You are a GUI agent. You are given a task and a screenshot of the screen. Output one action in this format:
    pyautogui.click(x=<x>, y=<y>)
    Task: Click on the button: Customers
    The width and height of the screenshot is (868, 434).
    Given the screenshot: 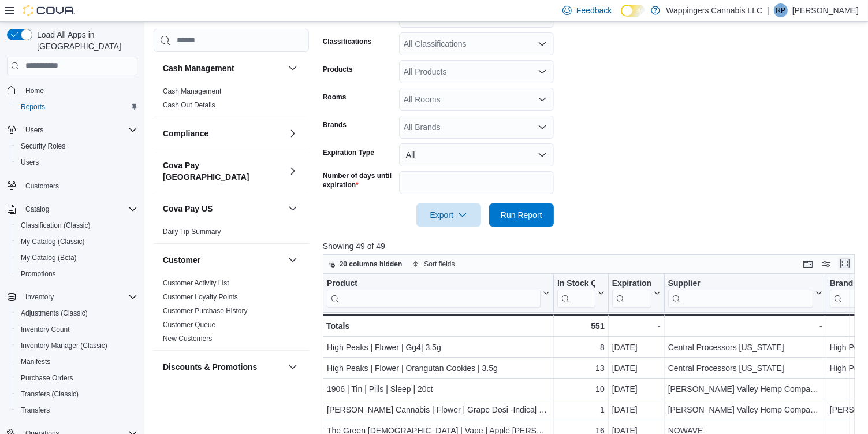 What is the action you would take?
    pyautogui.click(x=72, y=186)
    